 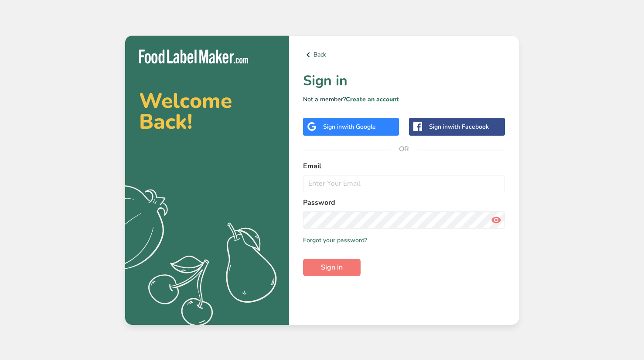 I want to click on button: Sign in, so click(x=332, y=268).